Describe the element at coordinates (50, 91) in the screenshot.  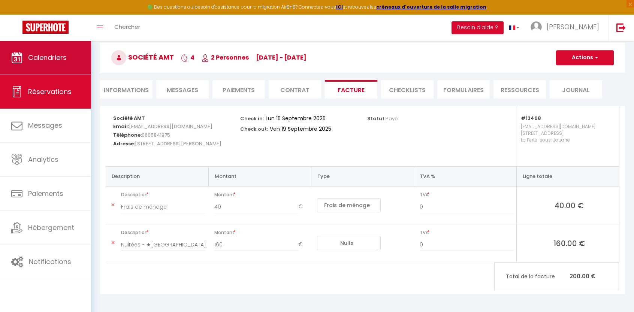
I see `span: Réservations` at that location.